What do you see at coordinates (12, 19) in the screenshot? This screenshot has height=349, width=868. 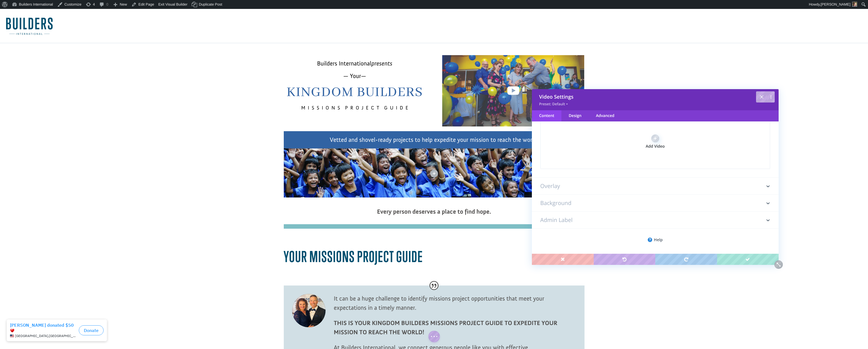 I see `img: US.png` at bounding box center [12, 19].